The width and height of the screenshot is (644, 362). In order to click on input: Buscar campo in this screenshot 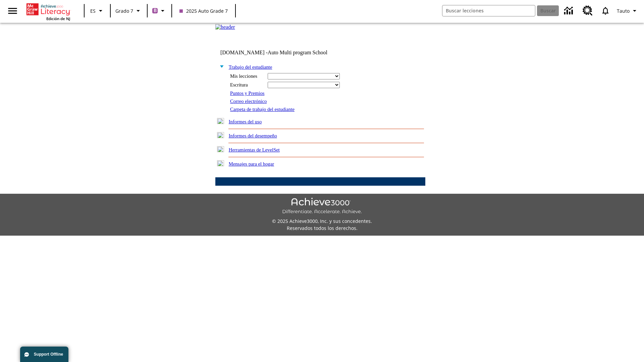, I will do `click(488, 11)`.